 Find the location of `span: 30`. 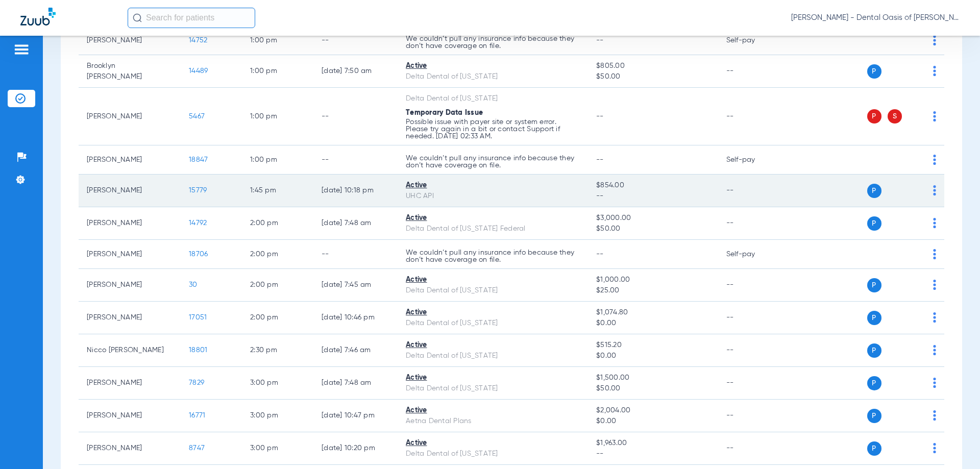

span: 30 is located at coordinates (193, 285).